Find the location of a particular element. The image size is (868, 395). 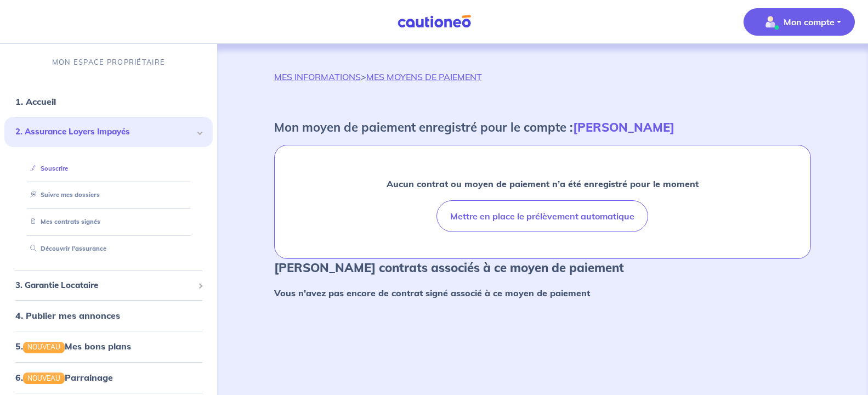

button: Mettre en place le prélèvement automatique is located at coordinates (542, 216).